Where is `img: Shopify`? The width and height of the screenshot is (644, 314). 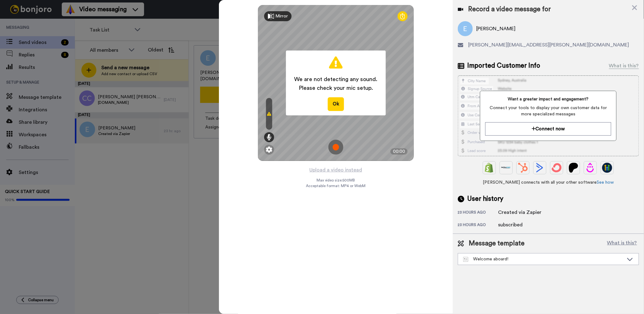 img: Shopify is located at coordinates (490, 168).